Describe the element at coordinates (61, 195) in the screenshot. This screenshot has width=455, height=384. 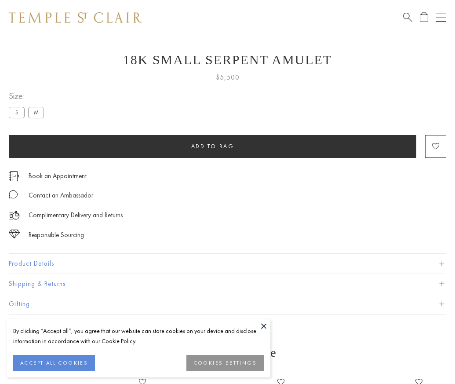
I see `div: Contact an Ambassador` at that location.